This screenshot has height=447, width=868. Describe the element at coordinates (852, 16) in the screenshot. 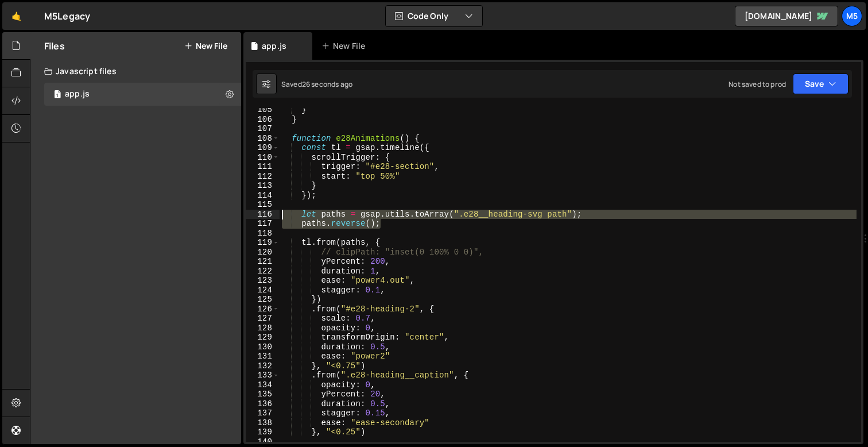

I see `div: M5` at that location.